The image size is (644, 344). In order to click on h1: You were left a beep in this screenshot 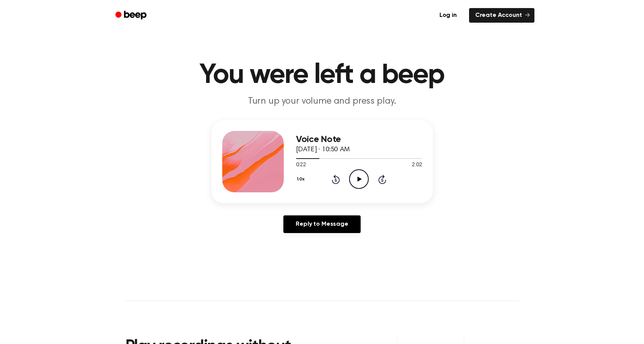, I will do `click(322, 75)`.